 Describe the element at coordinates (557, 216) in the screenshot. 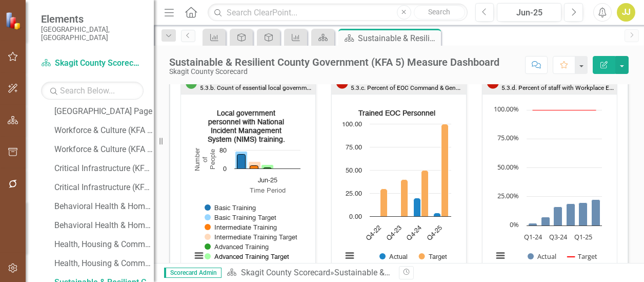

I see `path: Q3-24, 16.4. Actual.` at that location.